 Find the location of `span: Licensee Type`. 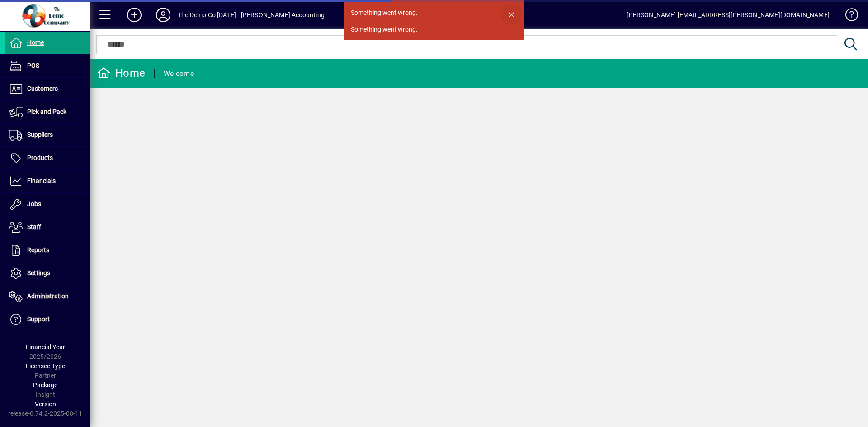

span: Licensee Type is located at coordinates (45, 366).